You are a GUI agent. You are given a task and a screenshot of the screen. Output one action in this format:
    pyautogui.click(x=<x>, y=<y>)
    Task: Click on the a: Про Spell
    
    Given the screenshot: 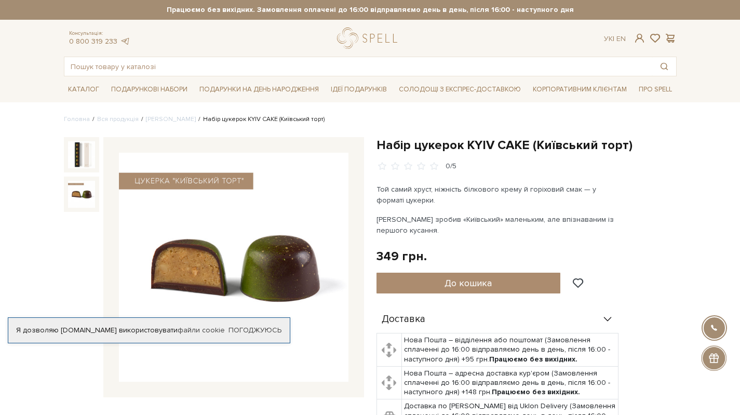 What is the action you would take?
    pyautogui.click(x=655, y=89)
    